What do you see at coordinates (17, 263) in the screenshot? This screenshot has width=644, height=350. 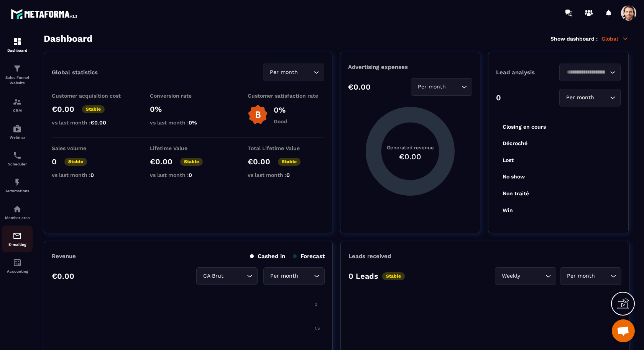 I see `img: accountant` at bounding box center [17, 263].